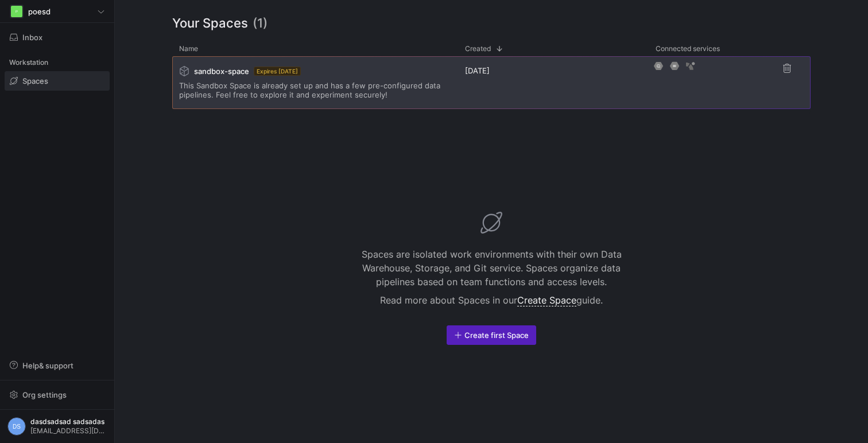  I want to click on span: dasdsadsad sadsadas, so click(69, 422).